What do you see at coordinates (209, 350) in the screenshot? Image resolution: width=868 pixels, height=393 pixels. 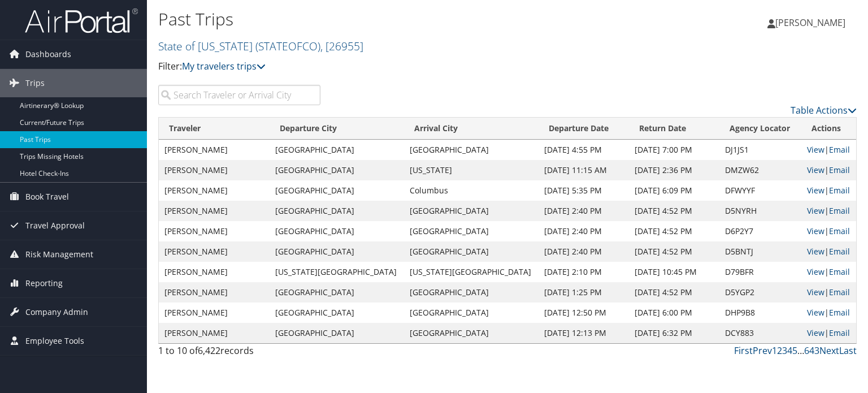 I see `span: 6,422` at bounding box center [209, 350].